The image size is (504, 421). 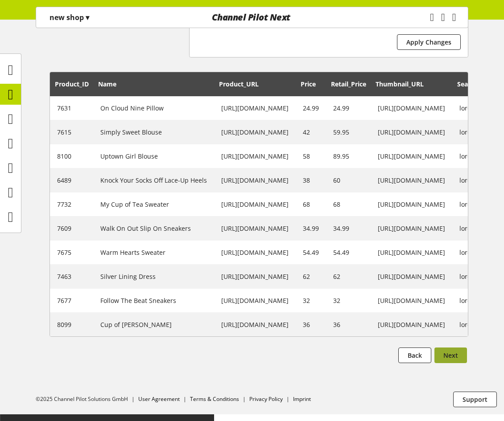 What do you see at coordinates (153, 228) in the screenshot?
I see `div: Walk On Out Slip On Sneakers` at bounding box center [153, 228].